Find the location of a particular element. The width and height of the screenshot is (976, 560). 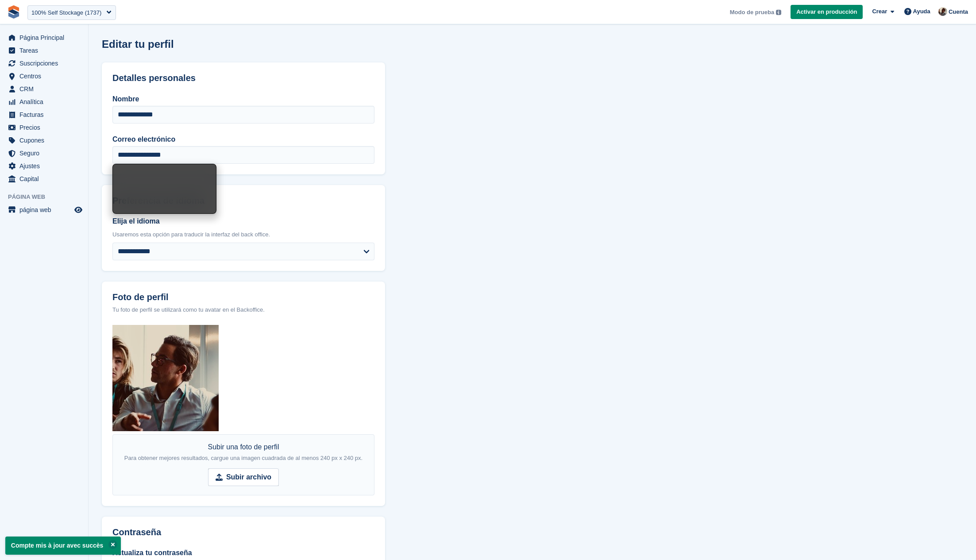

div: Subir una foto de perfil is located at coordinates (243, 452).